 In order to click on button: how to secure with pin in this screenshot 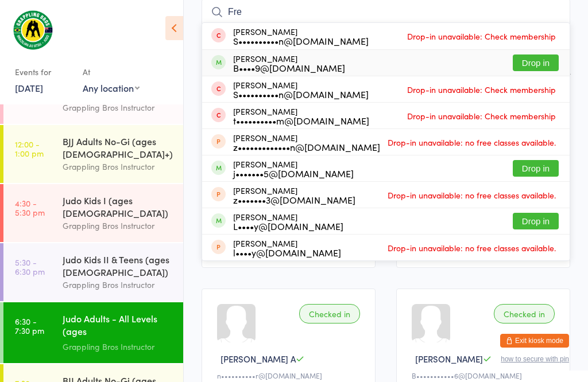, I will do `click(535, 359)`.